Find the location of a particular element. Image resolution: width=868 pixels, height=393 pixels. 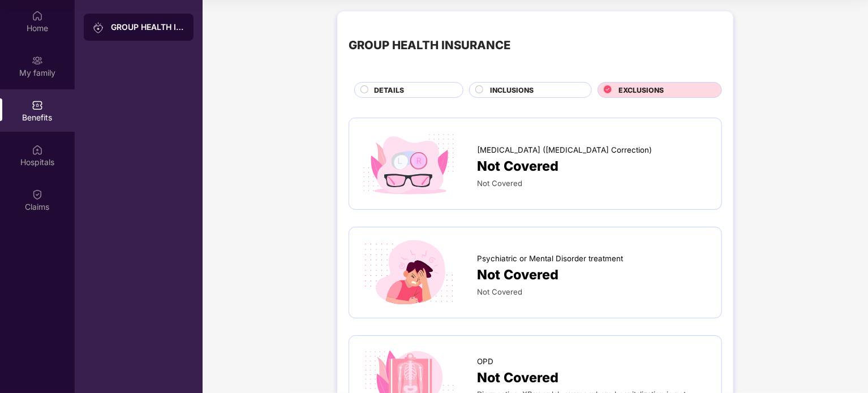

img: svg+xml;base64,PHN2ZyBpZD0iQ2xhaW0iIHhtbG5zPSJodHRwOi8vd3d3LnczLm9yZy8yMDAwL3N2ZyIgd2lkdGg9IjIwIi... is located at coordinates (38, 195).